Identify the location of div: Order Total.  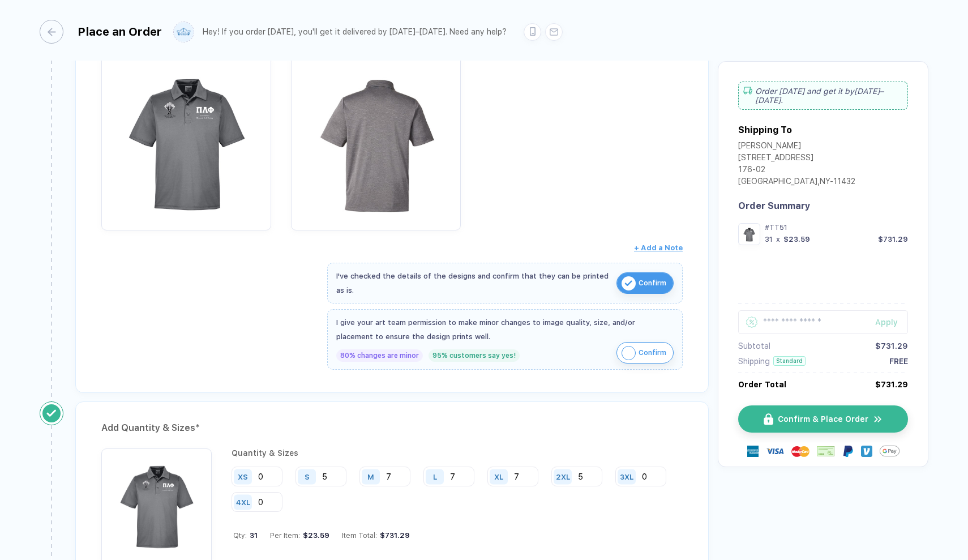
(762, 384).